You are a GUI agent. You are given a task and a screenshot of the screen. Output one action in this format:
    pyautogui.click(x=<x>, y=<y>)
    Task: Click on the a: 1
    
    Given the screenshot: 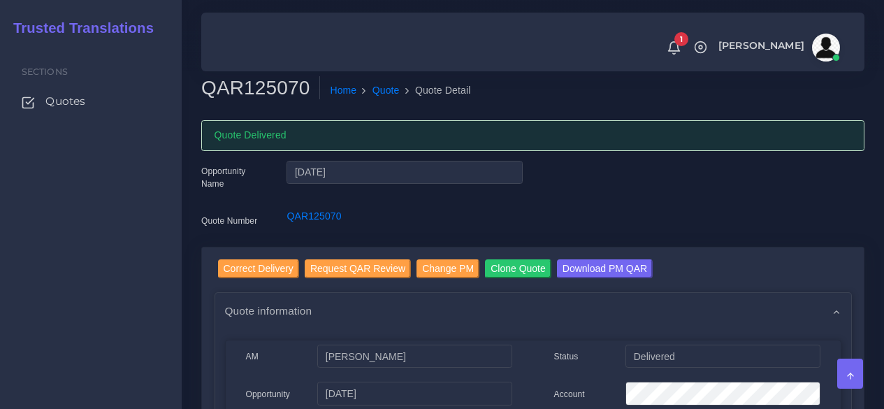 What is the action you would take?
    pyautogui.click(x=674, y=48)
    